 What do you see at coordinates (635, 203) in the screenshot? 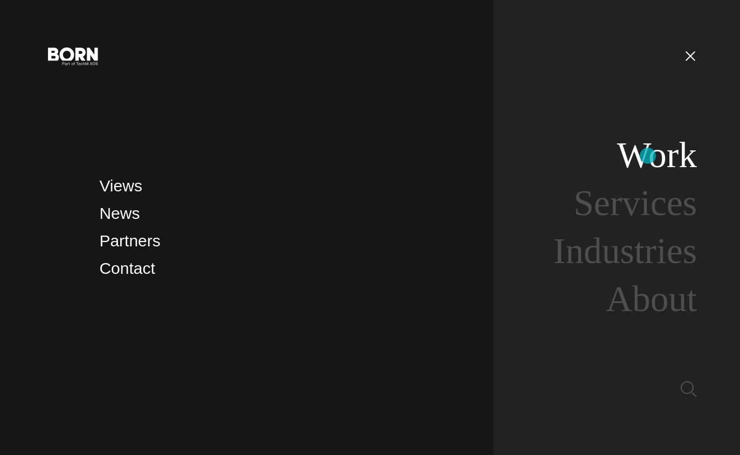
I see `a: Services` at bounding box center [635, 203].